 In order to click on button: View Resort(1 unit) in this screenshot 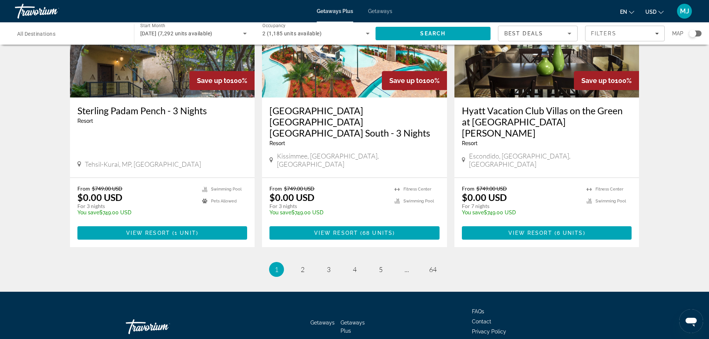, I will do `click(162, 233)`.